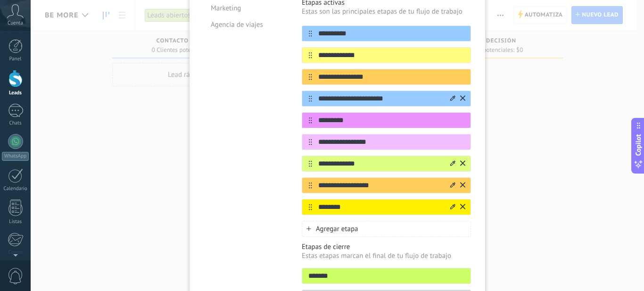  I want to click on div: Panel, so click(16, 59).